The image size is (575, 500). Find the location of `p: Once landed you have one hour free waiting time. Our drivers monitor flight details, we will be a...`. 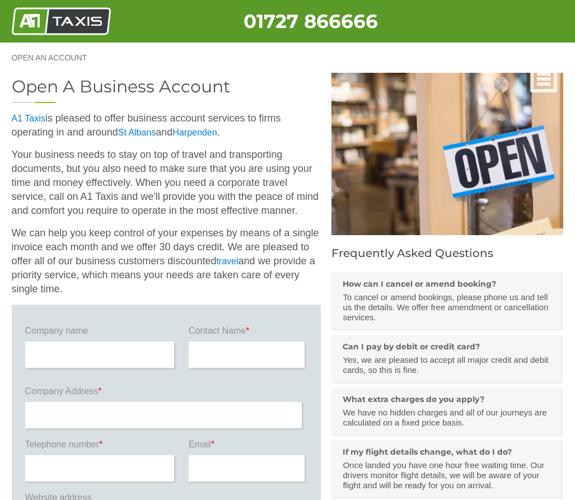

p: Once landed you have one hour free waiting time. Our drivers monitor flight details, we will be a... is located at coordinates (447, 476).